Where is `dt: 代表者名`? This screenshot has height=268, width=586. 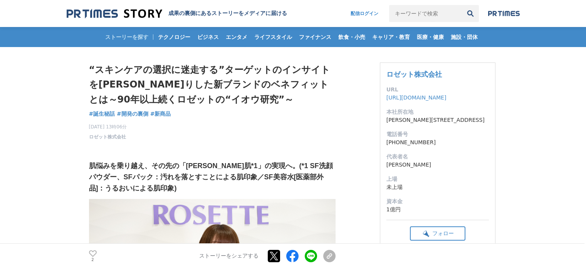 dt: 代表者名 is located at coordinates (438, 157).